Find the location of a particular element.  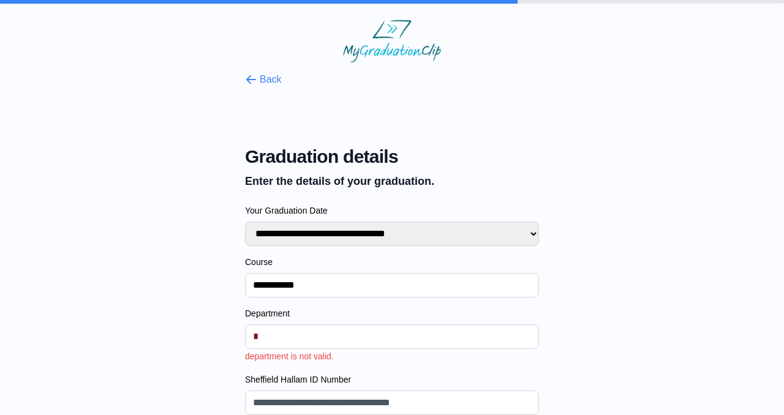

label: Sheffield Hallam ID Number is located at coordinates (392, 380).